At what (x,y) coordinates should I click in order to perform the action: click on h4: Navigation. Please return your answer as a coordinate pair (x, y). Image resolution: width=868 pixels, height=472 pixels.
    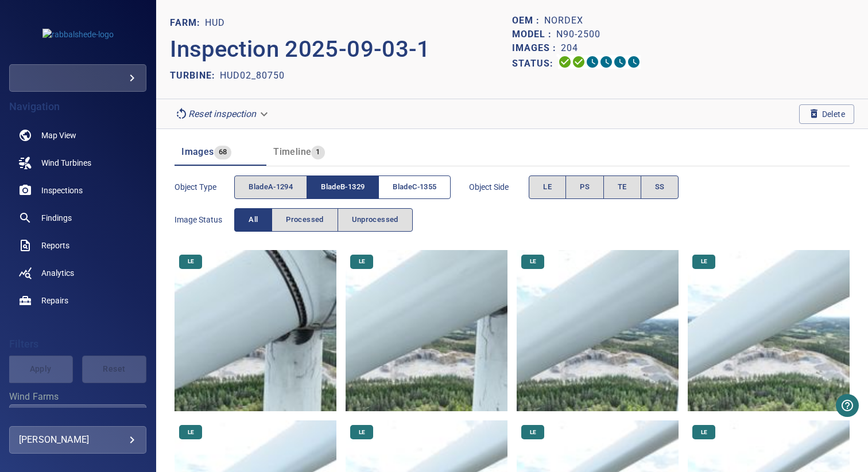
    Looking at the image, I should click on (77, 107).